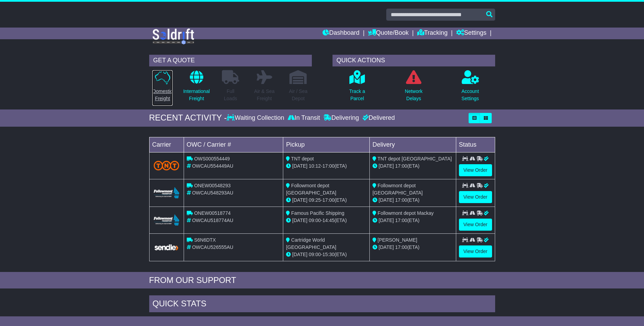 Image resolution: width=644 pixels, height=326 pixels. What do you see at coordinates (256, 118) in the screenshot?
I see `div: Waiting Collection` at bounding box center [256, 118].